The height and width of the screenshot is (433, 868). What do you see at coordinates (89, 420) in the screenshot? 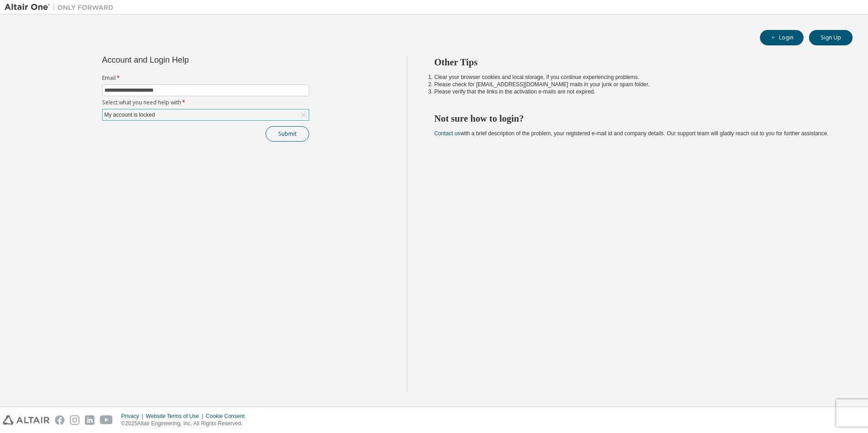
I see `img: linkedin.svg` at bounding box center [89, 420].